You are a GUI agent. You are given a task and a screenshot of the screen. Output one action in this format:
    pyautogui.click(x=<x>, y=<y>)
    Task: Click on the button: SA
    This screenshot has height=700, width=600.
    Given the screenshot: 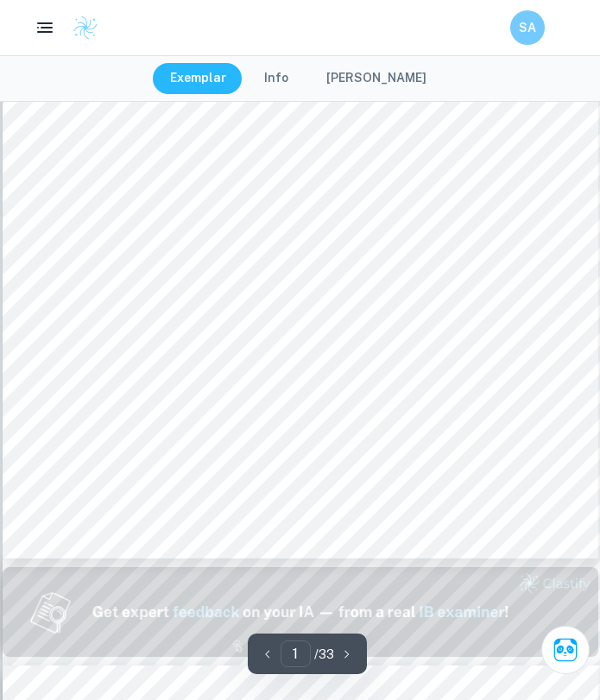 What is the action you would take?
    pyautogui.click(x=527, y=28)
    